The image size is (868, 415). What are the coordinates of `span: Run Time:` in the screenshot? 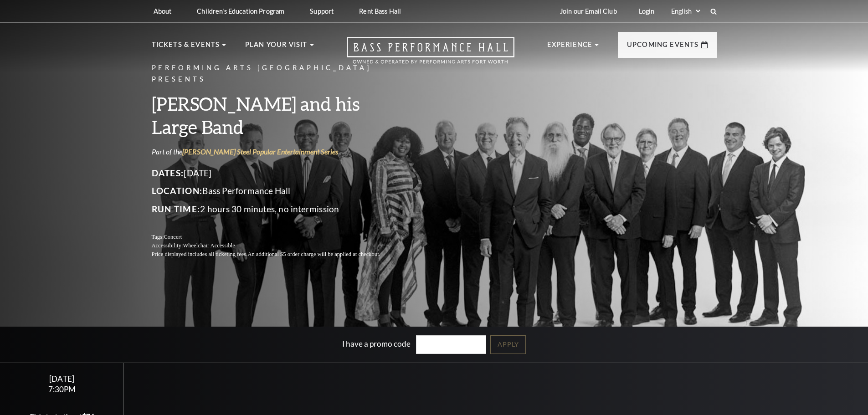 It's located at (176, 209).